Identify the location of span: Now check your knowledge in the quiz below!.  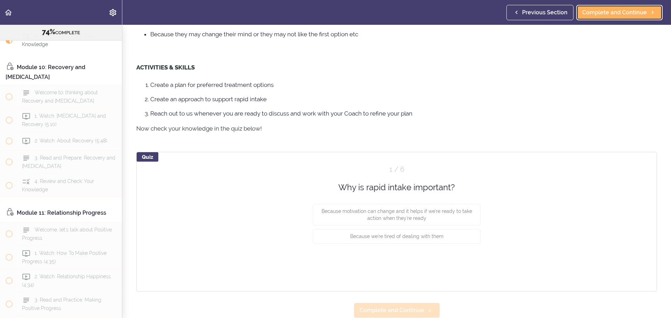
(199, 129).